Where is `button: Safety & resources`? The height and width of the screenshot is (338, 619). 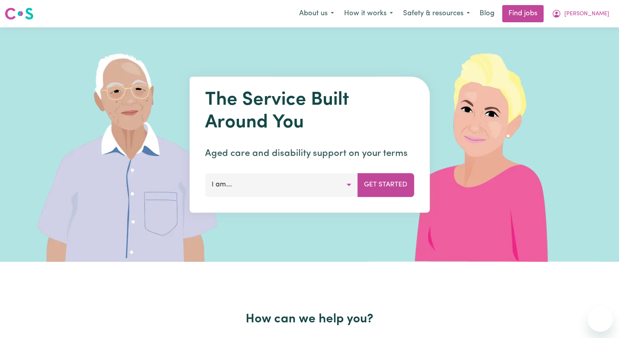 button: Safety & resources is located at coordinates (436, 14).